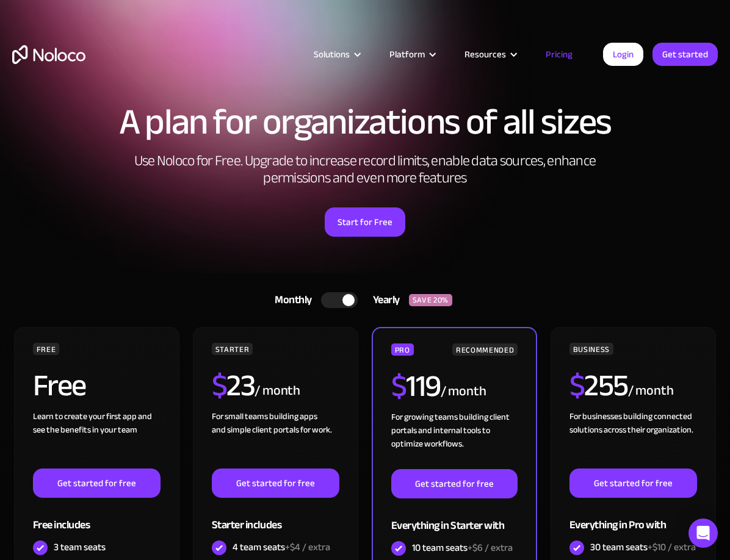 The height and width of the screenshot is (560, 730). I want to click on div: RECOMMENDED, so click(485, 349).